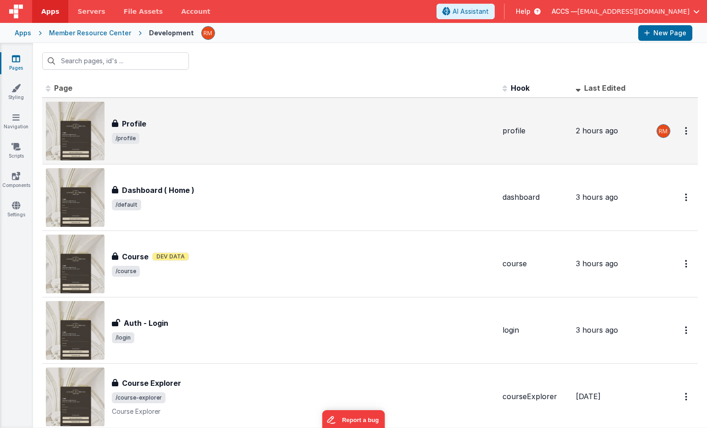 This screenshot has height=428, width=707. Describe the element at coordinates (303, 411) in the screenshot. I see `p: Course Explorer` at that location.